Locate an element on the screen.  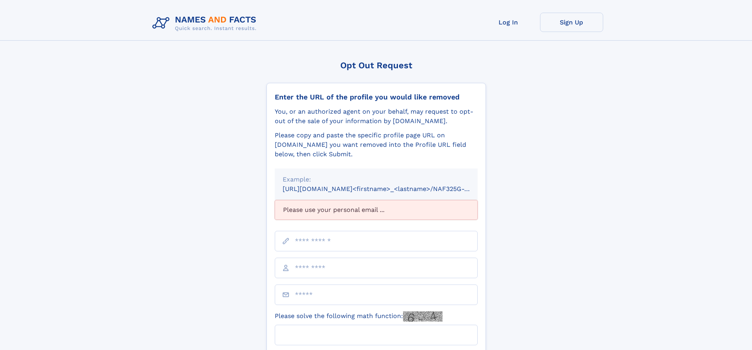
a: Log In is located at coordinates (508, 22).